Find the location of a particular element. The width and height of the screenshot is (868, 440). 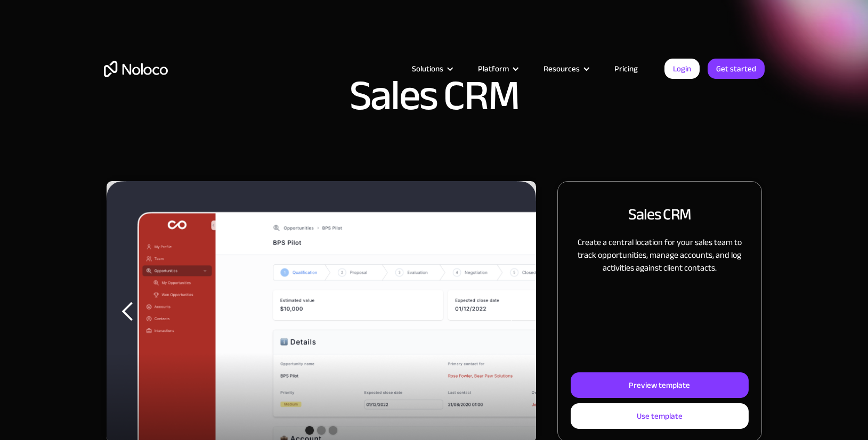

div: Show slide 1 of 3 is located at coordinates (310, 431).